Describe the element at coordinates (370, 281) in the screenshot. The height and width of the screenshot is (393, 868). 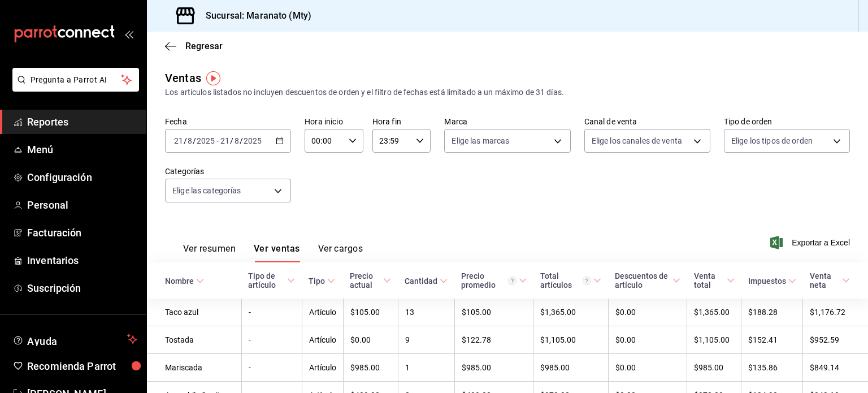
I see `span: Precio actual` at that location.